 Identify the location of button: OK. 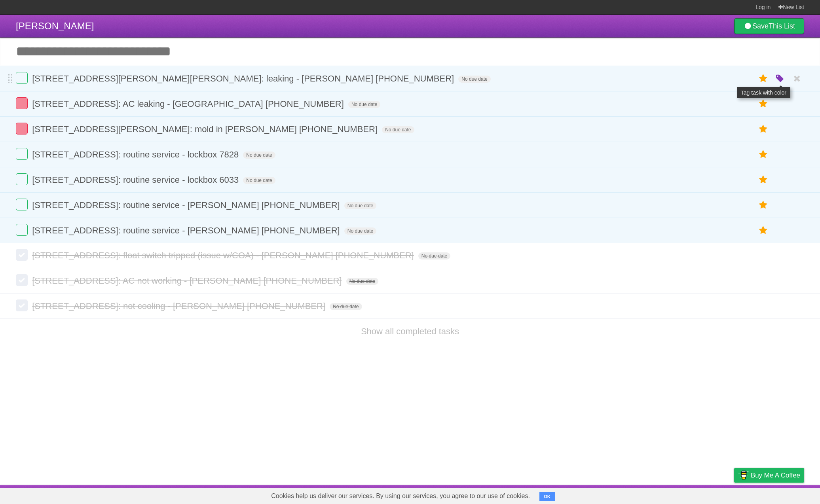
(547, 497).